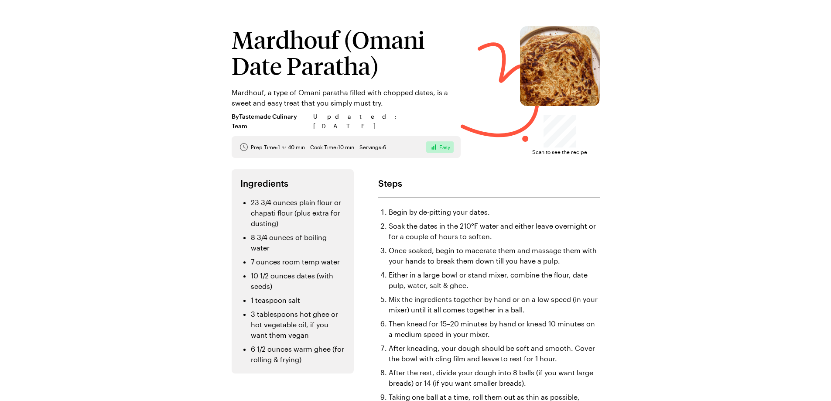  I want to click on li: 7 ounces room temp water, so click(298, 262).